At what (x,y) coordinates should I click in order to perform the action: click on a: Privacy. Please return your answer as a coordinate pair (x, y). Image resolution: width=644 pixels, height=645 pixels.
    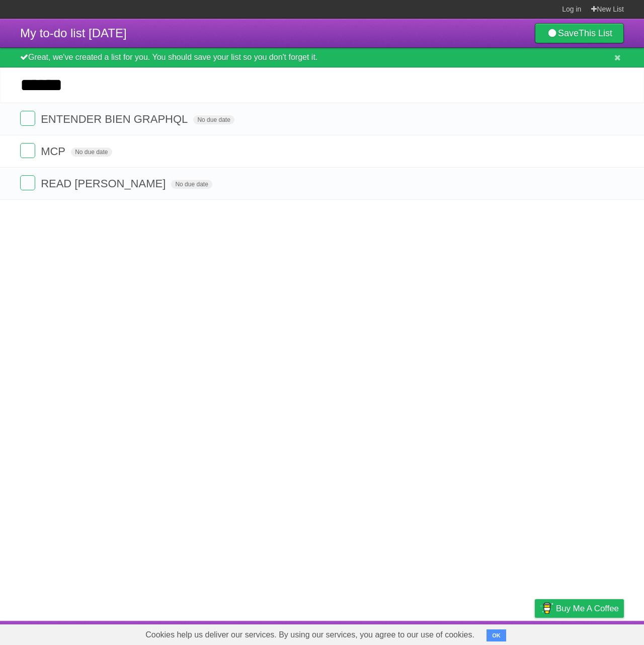
    Looking at the image, I should click on (535, 633).